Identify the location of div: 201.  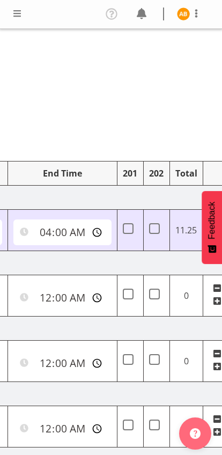
(130, 173).